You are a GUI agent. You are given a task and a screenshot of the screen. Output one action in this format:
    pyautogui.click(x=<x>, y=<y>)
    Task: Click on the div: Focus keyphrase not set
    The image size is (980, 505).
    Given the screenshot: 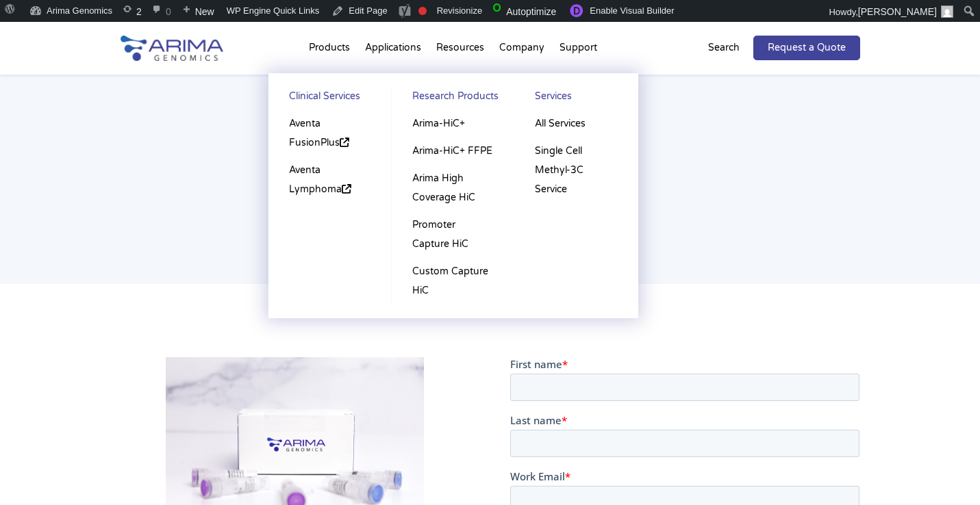 What is the action you would take?
    pyautogui.click(x=422, y=11)
    